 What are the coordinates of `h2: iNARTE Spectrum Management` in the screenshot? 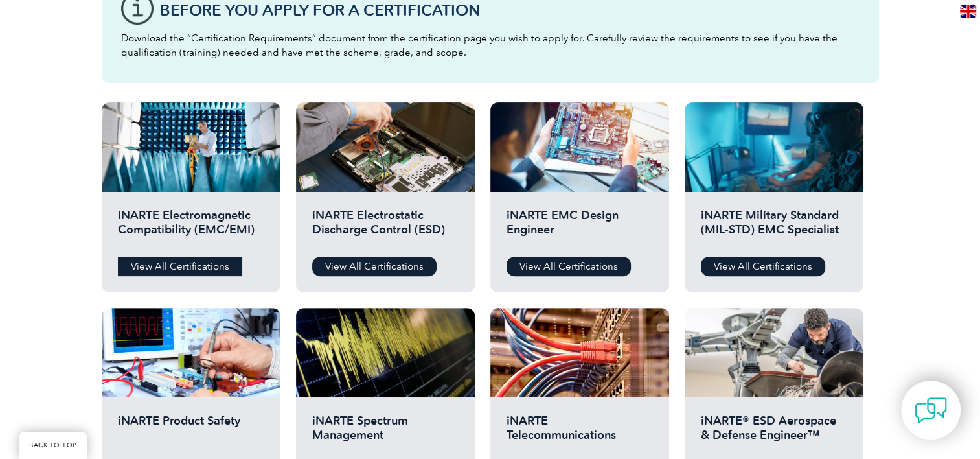 It's located at (385, 433).